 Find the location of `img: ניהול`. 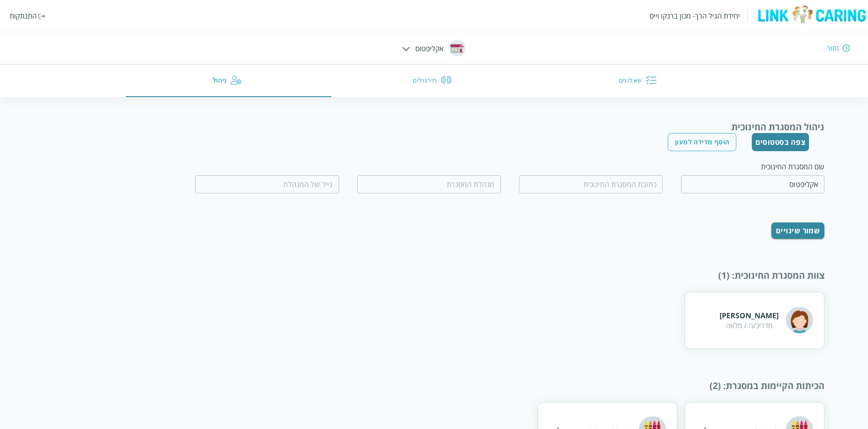

img: ניהול is located at coordinates (236, 80).